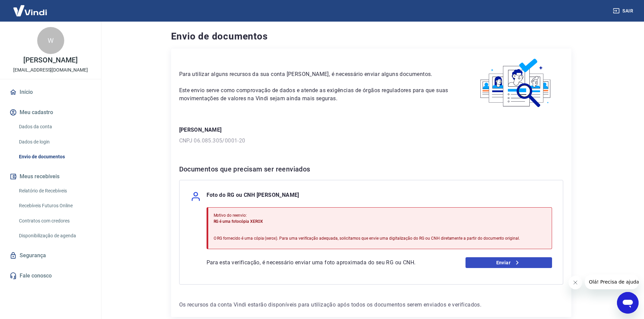 This screenshot has width=644, height=319. Describe the element at coordinates (51, 92) in the screenshot. I see `a: Início` at that location.